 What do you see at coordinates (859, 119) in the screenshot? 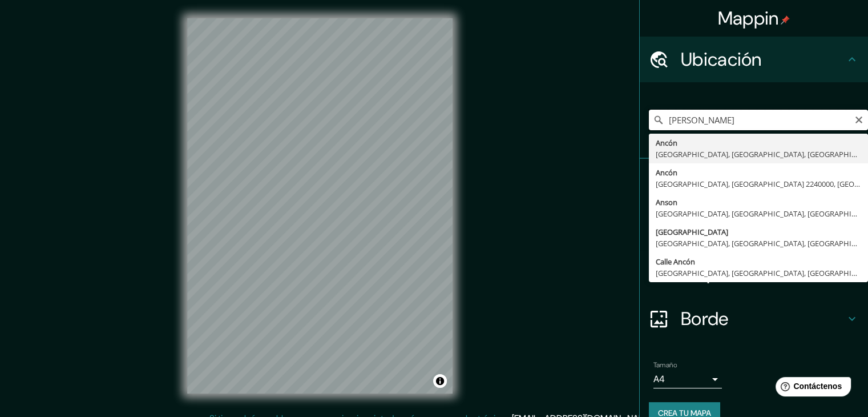
I see `button: Claro` at bounding box center [859, 119].